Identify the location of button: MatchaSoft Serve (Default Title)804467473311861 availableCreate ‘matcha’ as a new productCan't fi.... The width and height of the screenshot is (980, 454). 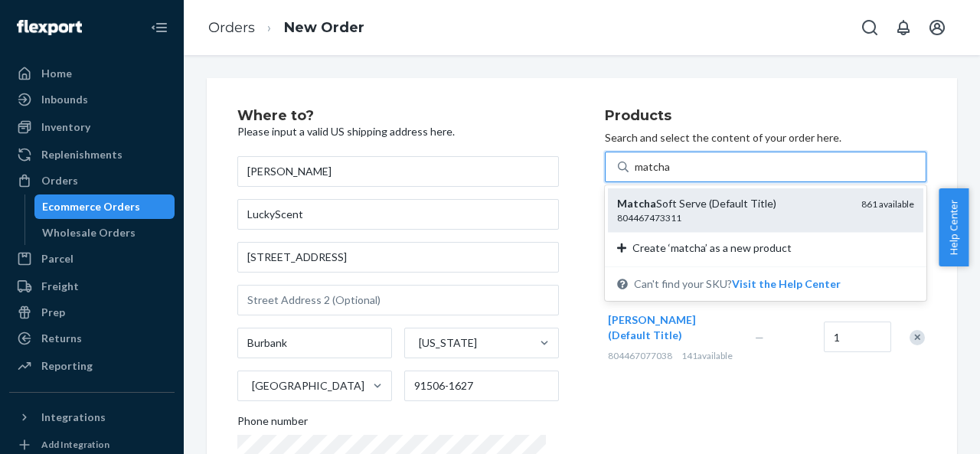
(786, 284).